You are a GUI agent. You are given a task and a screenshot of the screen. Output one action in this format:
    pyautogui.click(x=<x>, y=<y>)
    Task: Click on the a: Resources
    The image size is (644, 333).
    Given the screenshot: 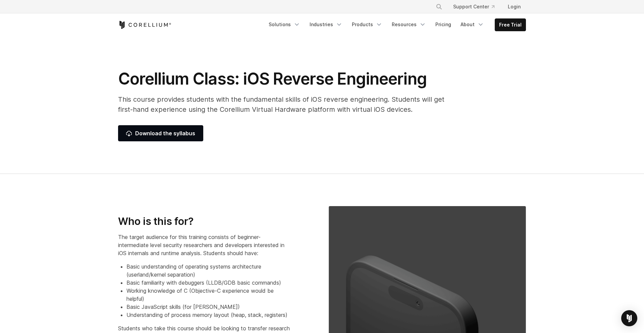 What is the action you would take?
    pyautogui.click(x=409, y=25)
    